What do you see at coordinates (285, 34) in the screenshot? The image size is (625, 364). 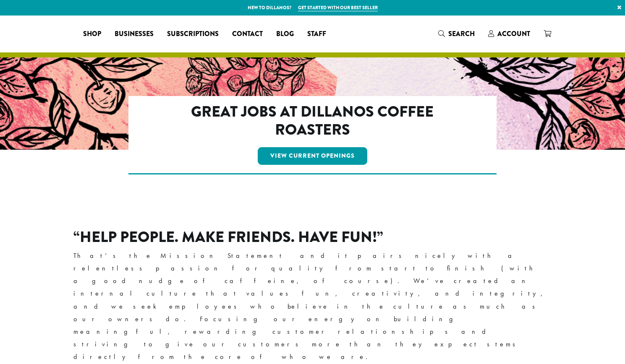 I see `span: Blog` at bounding box center [285, 34].